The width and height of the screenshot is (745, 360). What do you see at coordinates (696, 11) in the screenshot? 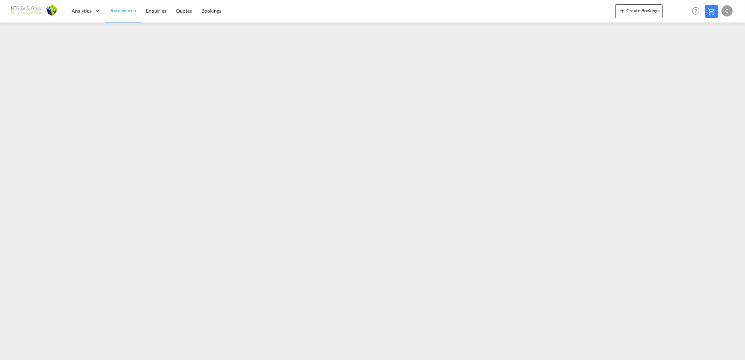
I see `span: Help` at bounding box center [696, 11].